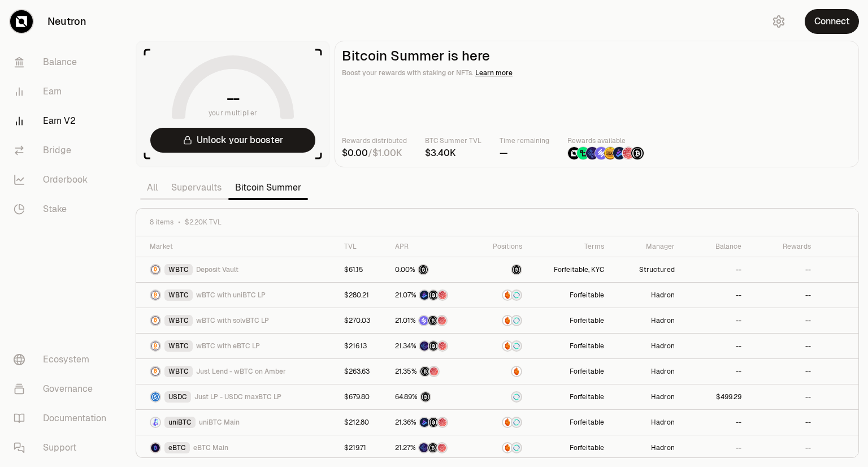 The height and width of the screenshot is (467, 868). I want to click on img: Amber, so click(508, 321).